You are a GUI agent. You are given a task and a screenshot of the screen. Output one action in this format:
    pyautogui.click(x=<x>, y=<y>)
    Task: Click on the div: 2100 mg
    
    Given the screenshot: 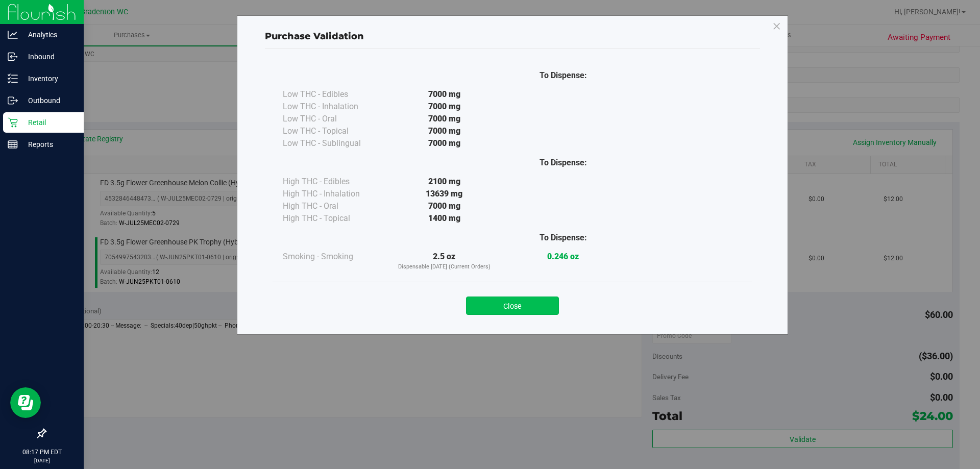 What is the action you would take?
    pyautogui.click(x=444, y=181)
    